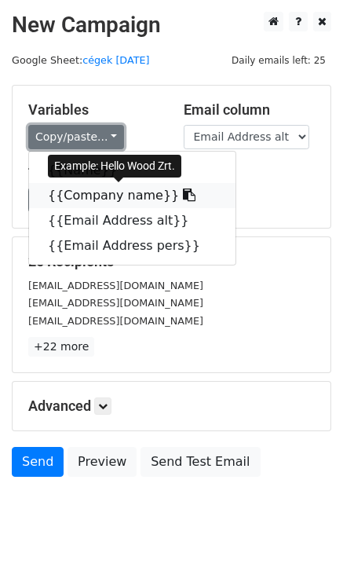  What do you see at coordinates (102, 462) in the screenshot?
I see `a: Preview` at bounding box center [102, 462].